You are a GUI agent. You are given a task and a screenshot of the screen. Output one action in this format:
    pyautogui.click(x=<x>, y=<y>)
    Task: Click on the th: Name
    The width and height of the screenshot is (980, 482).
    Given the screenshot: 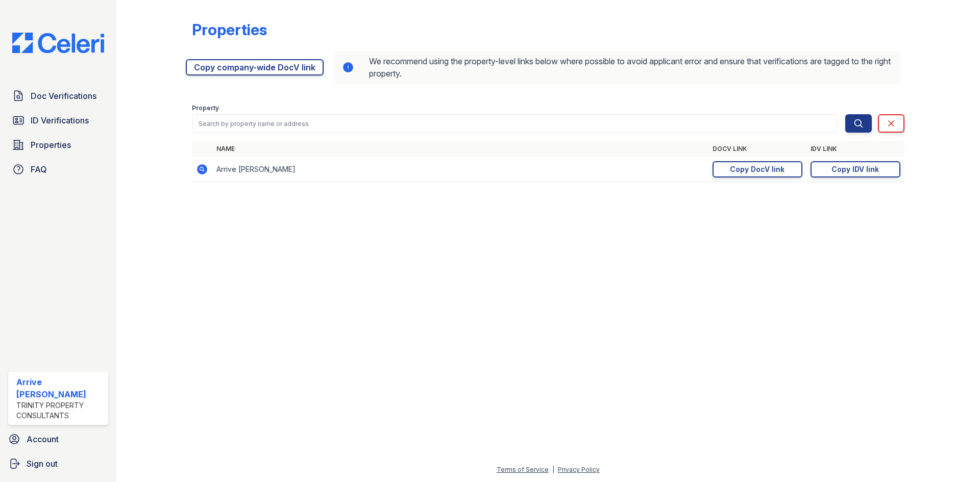 What is the action you would take?
    pyautogui.click(x=461, y=149)
    